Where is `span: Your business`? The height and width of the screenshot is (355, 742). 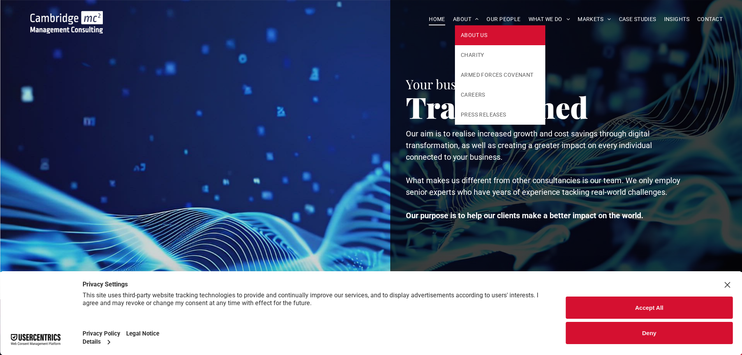
span: Your business is located at coordinates (446, 84).